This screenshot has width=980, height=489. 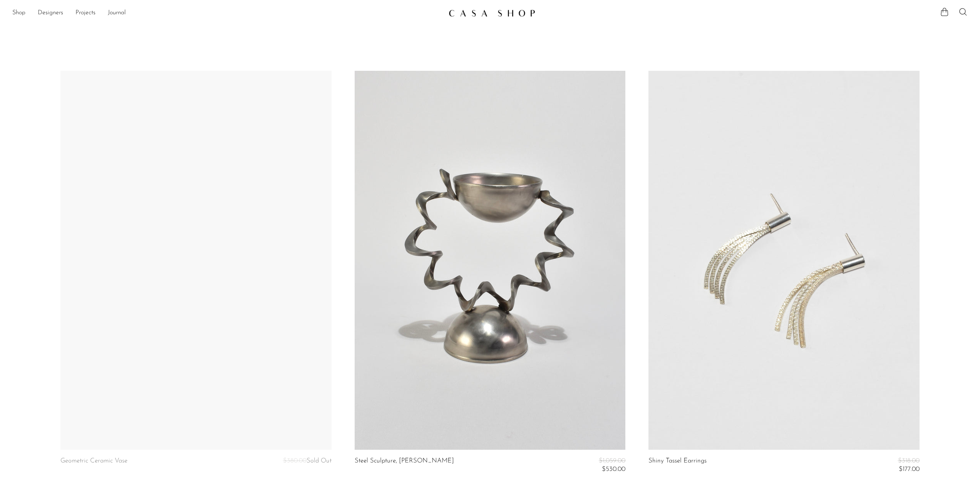 What do you see at coordinates (227, 13) in the screenshot?
I see `nav: Desktop navigation` at bounding box center [227, 13].